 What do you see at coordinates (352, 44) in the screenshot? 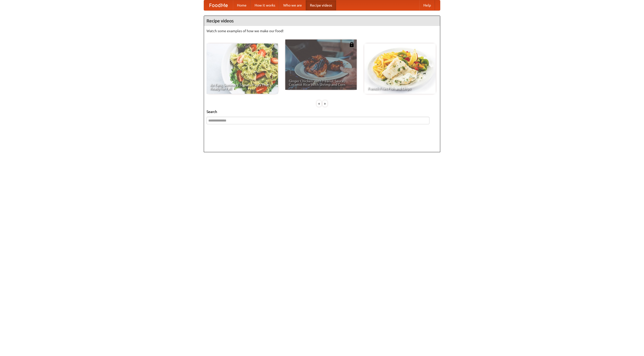
I see `img: 483408.png` at bounding box center [352, 44].